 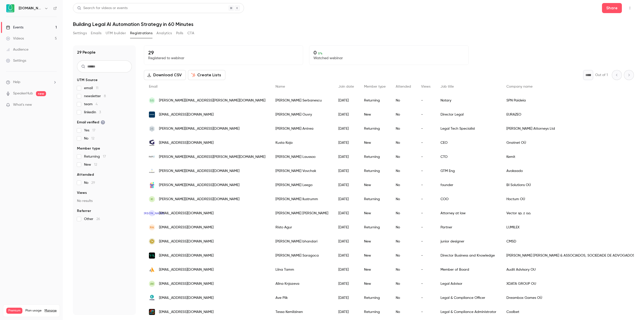 What do you see at coordinates (468, 185) in the screenshot?
I see `div: founder` at bounding box center [468, 185].